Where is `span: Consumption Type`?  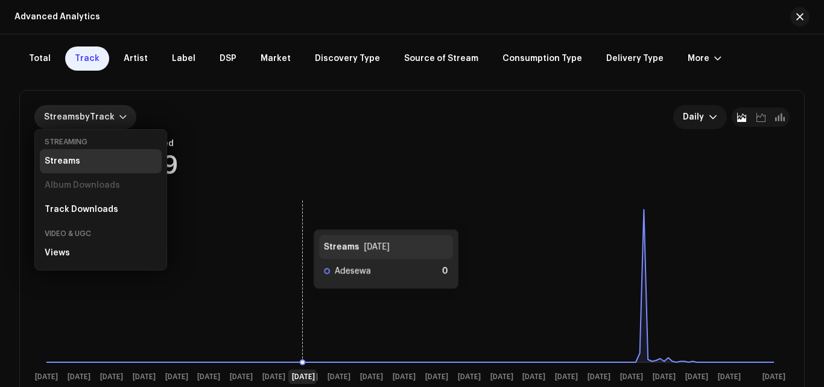 span: Consumption Type is located at coordinates (542, 59).